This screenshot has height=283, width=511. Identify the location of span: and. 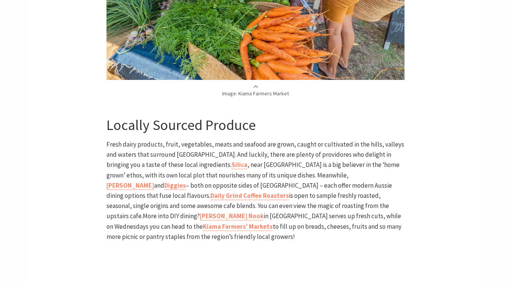
(159, 186).